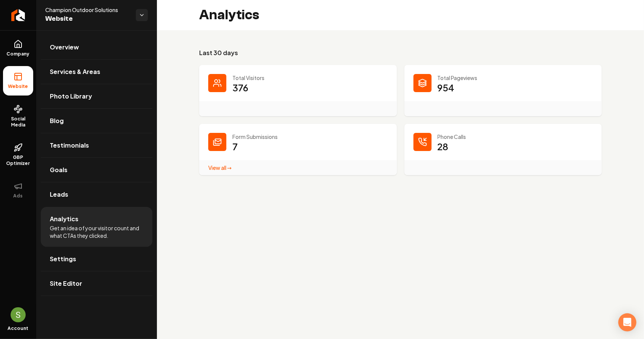  Describe the element at coordinates (58, 170) in the screenshot. I see `span: Goals` at that location.